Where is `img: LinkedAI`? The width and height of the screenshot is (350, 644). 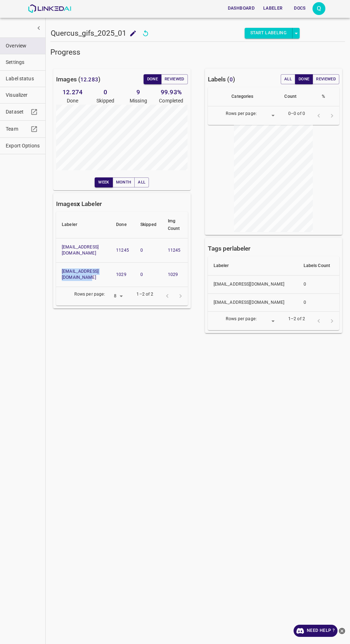
img: LinkedAI is located at coordinates (49, 9).